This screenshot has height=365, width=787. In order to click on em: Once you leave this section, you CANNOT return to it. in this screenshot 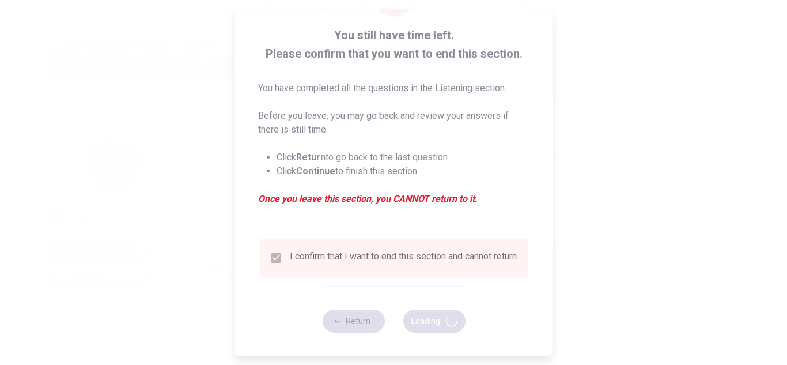, I will do `click(393, 199)`.